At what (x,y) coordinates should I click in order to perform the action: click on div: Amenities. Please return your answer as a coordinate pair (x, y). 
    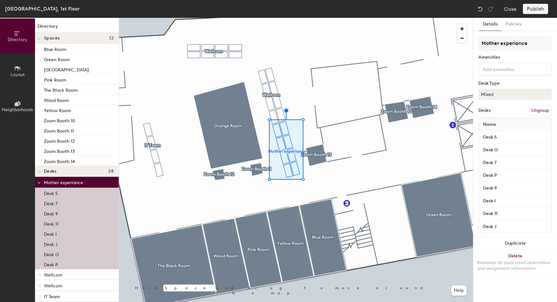
    Looking at the image, I should click on (515, 57).